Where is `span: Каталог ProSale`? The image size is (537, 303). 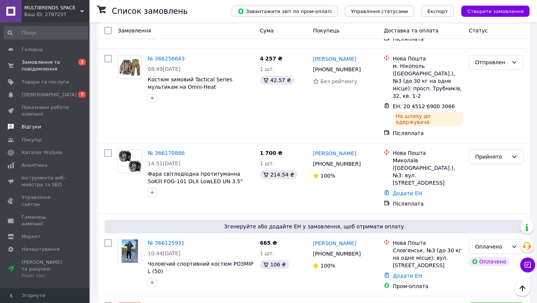
span: Каталог ProSale is located at coordinates (42, 153).